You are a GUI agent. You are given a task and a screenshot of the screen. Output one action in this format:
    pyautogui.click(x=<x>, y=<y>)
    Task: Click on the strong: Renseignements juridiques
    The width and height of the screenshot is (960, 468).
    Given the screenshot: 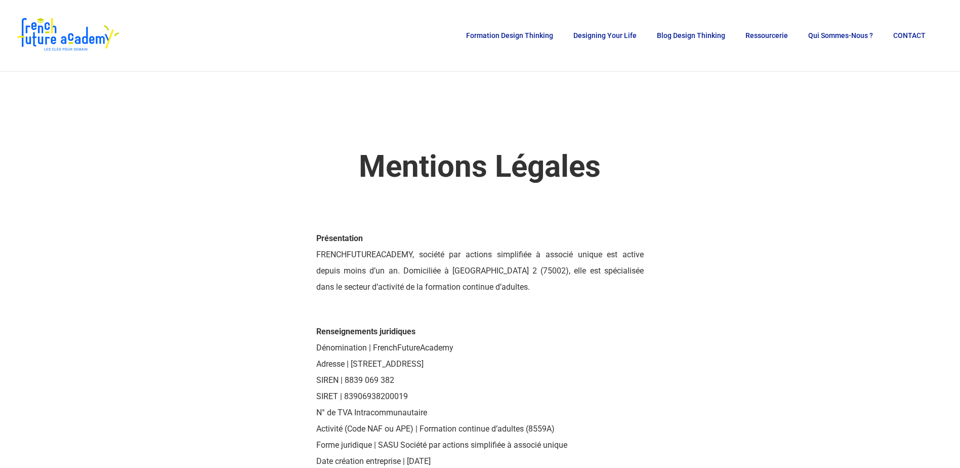 What is the action you would take?
    pyautogui.click(x=366, y=331)
    